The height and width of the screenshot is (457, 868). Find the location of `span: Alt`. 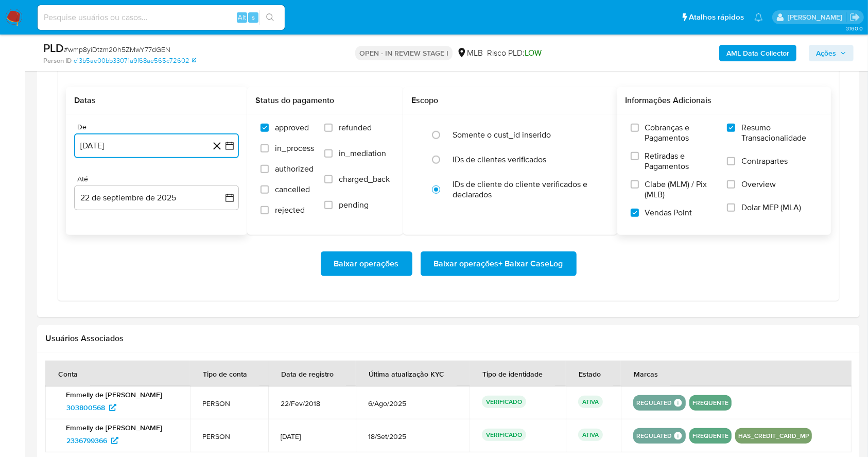

span: Alt is located at coordinates (242, 17).